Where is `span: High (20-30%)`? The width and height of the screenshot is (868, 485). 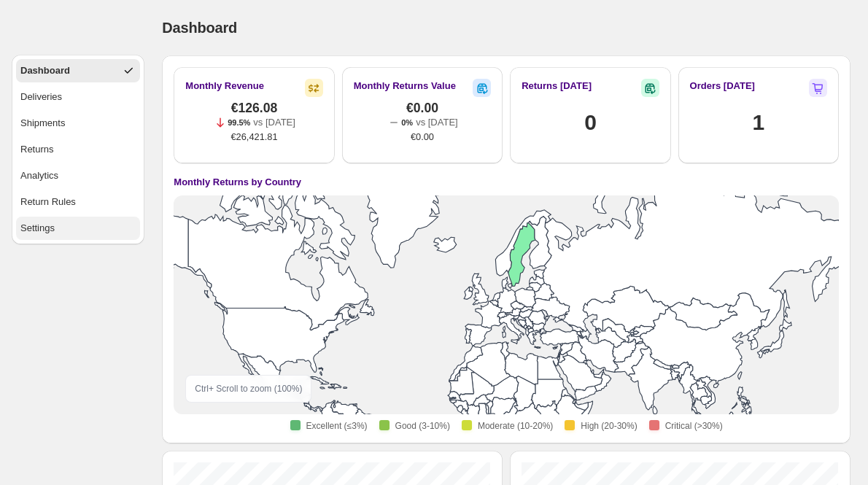
span: High (20-30%) is located at coordinates (608, 426).